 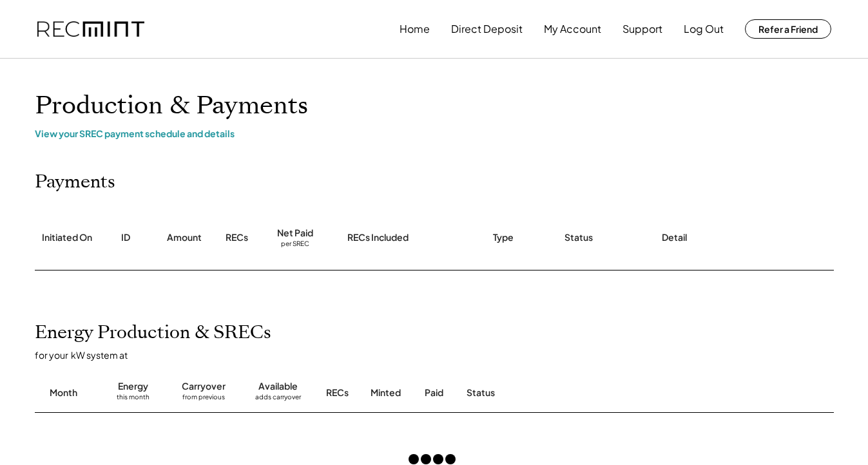 What do you see at coordinates (414, 29) in the screenshot?
I see `button: Home` at bounding box center [414, 29].